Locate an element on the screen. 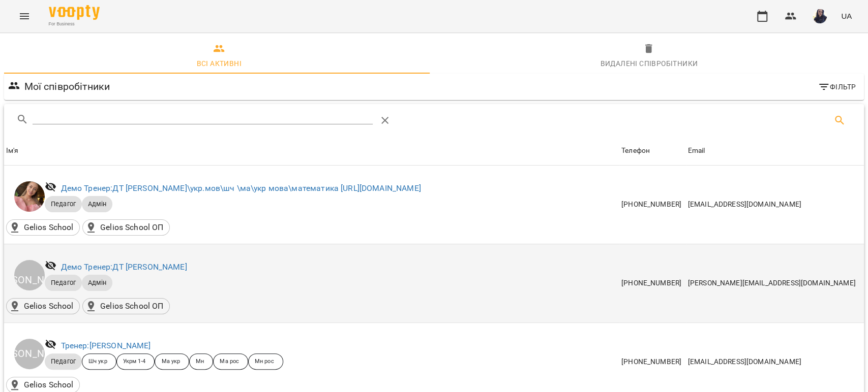 This screenshot has width=868, height=392. p: Ма рос is located at coordinates (230, 362).